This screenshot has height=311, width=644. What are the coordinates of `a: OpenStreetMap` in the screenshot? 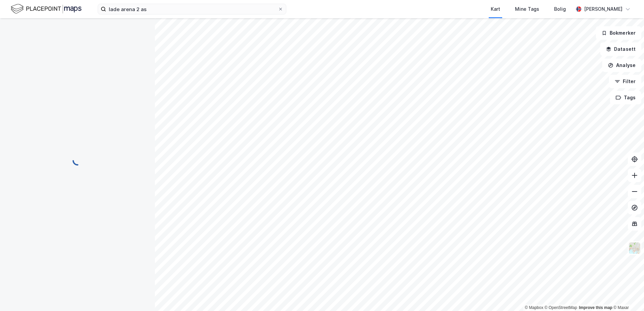 It's located at (561, 308).